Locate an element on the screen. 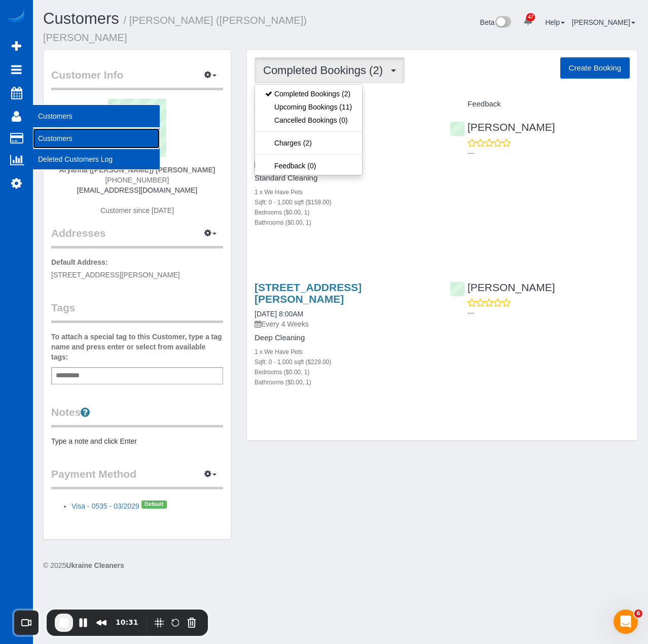  a: Visa - 0535 - 03/2029 is located at coordinates (106, 506).